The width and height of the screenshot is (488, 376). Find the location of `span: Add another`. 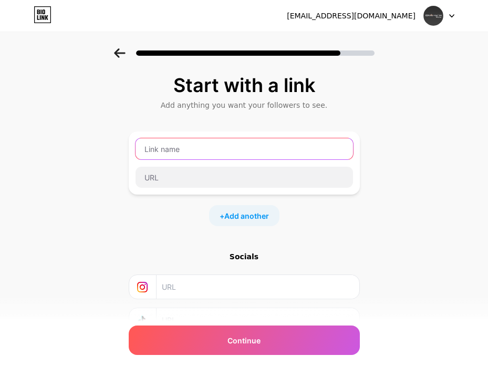

span: Add another is located at coordinates (246, 215).